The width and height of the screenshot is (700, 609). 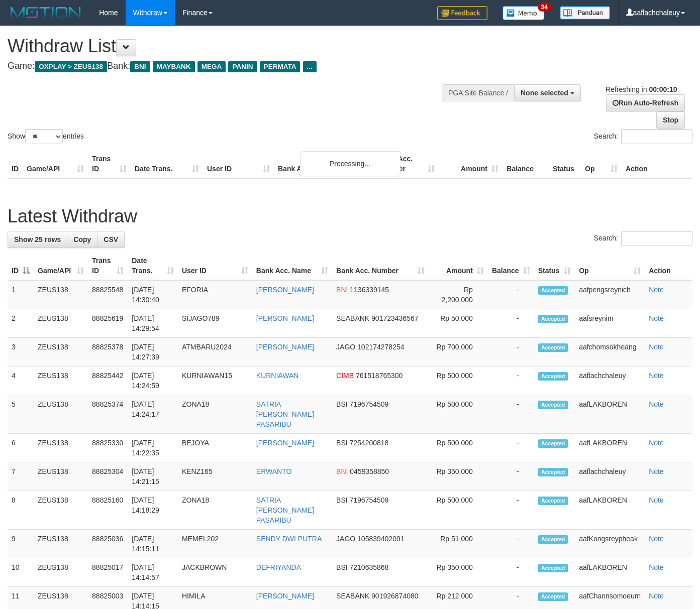 I want to click on td: 88825330, so click(x=108, y=448).